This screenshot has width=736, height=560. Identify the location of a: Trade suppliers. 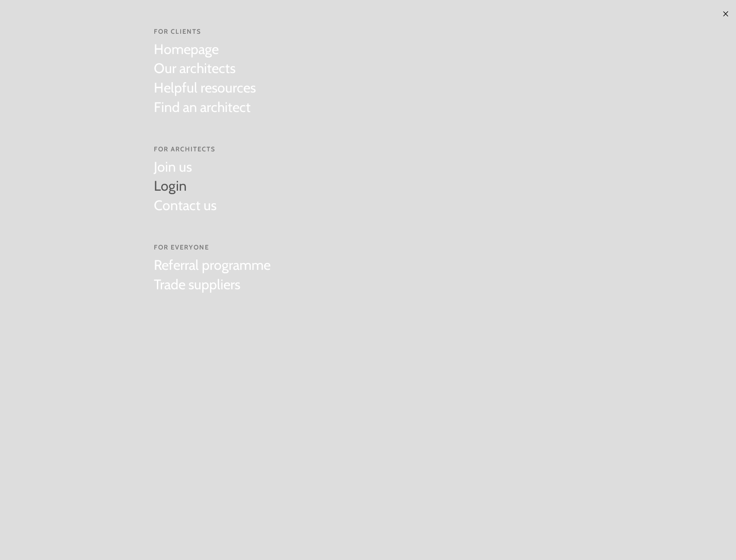
(212, 284).